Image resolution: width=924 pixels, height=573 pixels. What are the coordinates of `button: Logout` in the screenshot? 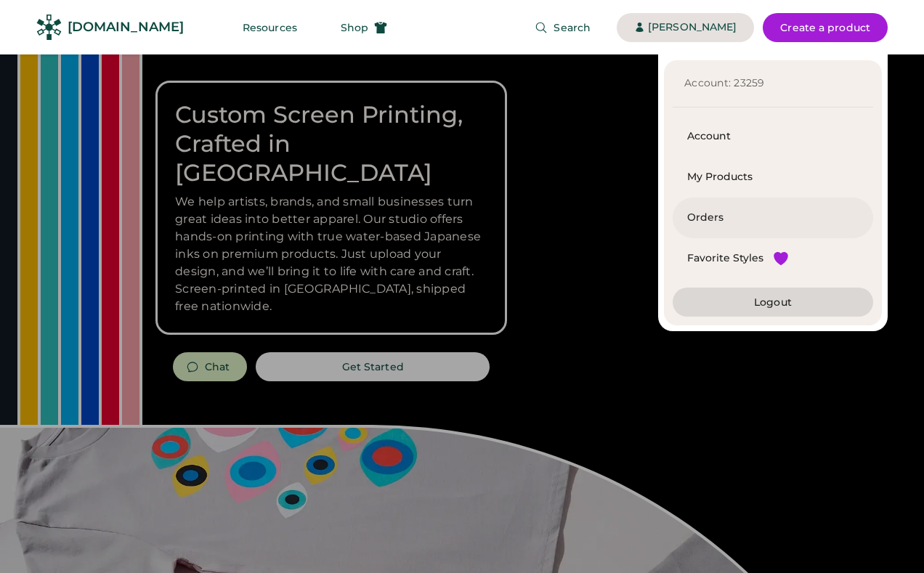 It's located at (773, 302).